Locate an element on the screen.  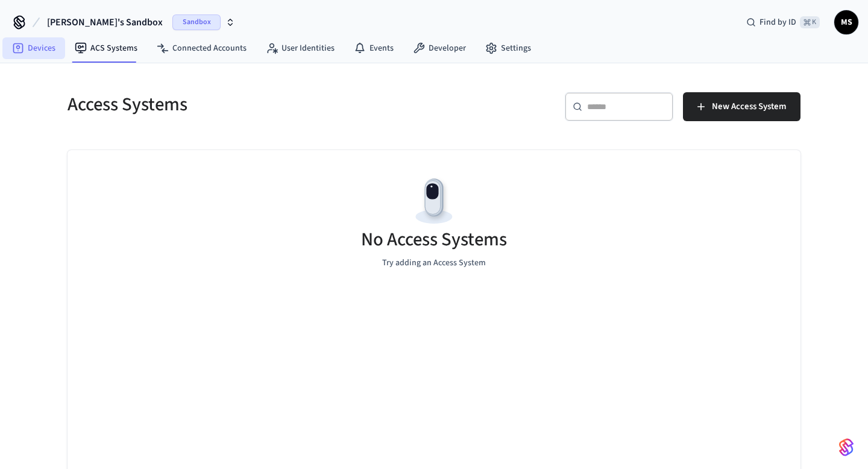
img: SeamLogoGradient.69752ec5.svg is located at coordinates (846, 447).